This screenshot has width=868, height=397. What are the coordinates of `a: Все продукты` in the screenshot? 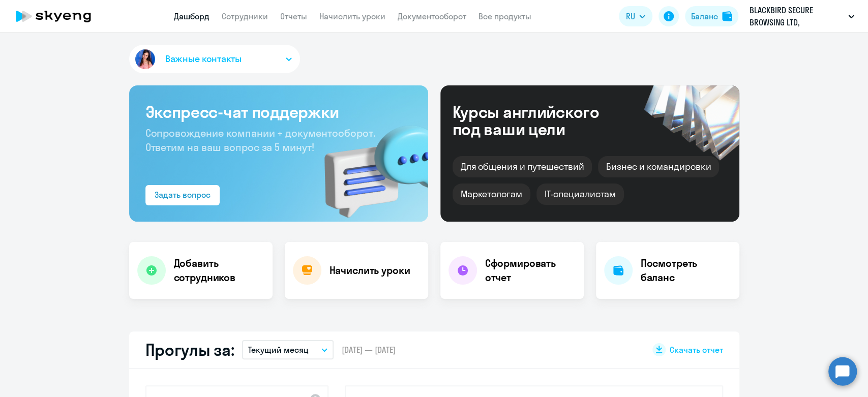 It's located at (505, 16).